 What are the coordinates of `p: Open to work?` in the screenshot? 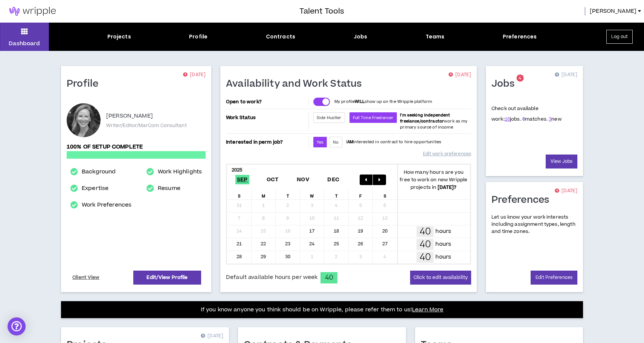 It's located at (267, 102).